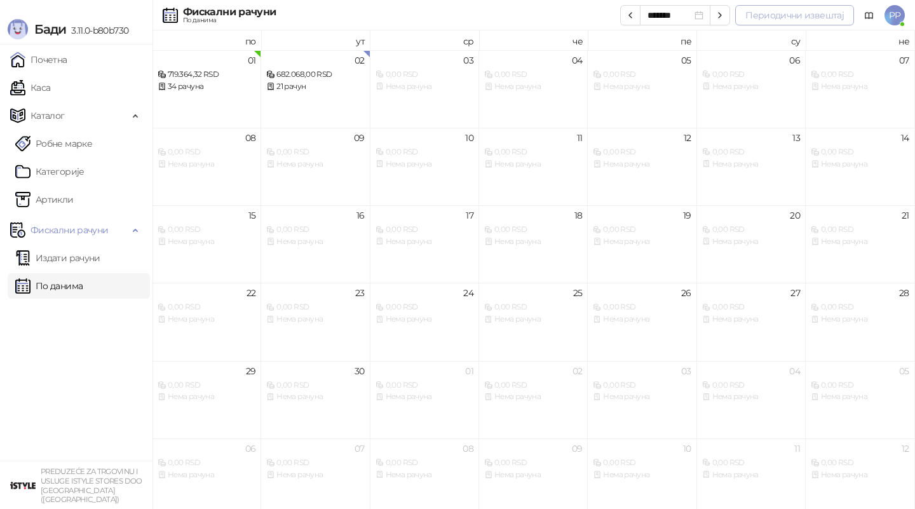  What do you see at coordinates (229, 20) in the screenshot?
I see `div: По данима` at bounding box center [229, 20].